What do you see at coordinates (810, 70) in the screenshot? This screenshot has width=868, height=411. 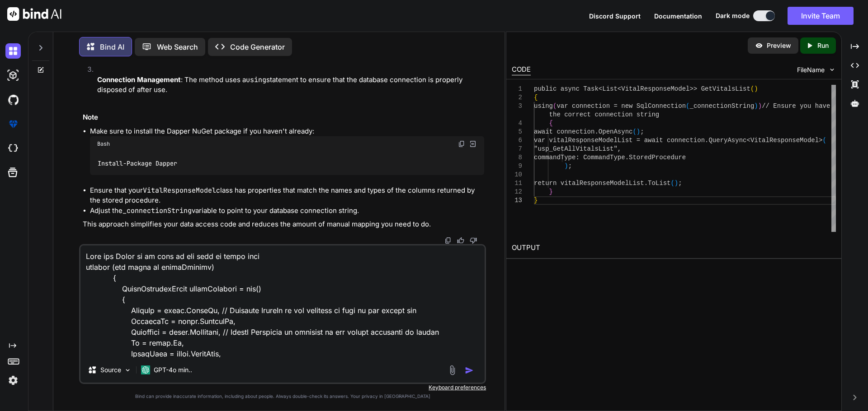 I see `span: FileName` at bounding box center [810, 70].